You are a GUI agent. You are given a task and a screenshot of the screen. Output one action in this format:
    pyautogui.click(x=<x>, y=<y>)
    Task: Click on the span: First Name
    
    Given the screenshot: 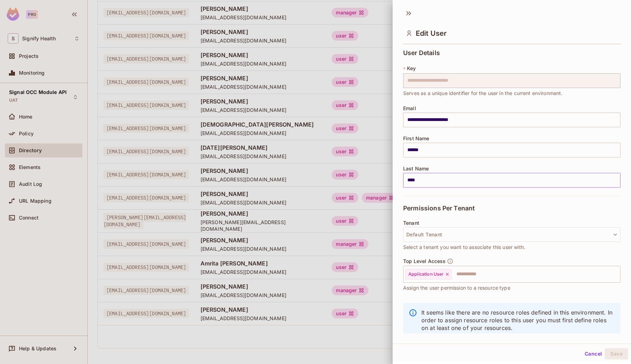 What is the action you would take?
    pyautogui.click(x=416, y=139)
    